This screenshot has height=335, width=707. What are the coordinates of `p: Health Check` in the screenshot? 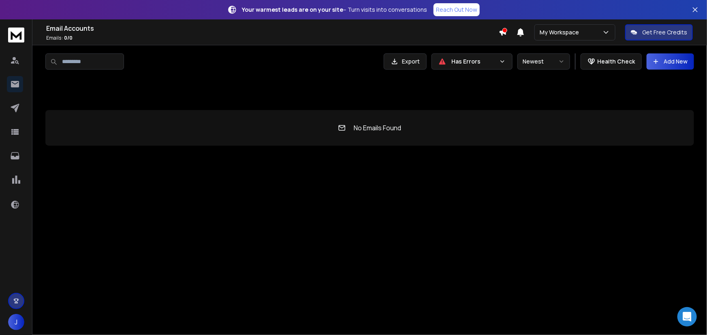 It's located at (615, 62).